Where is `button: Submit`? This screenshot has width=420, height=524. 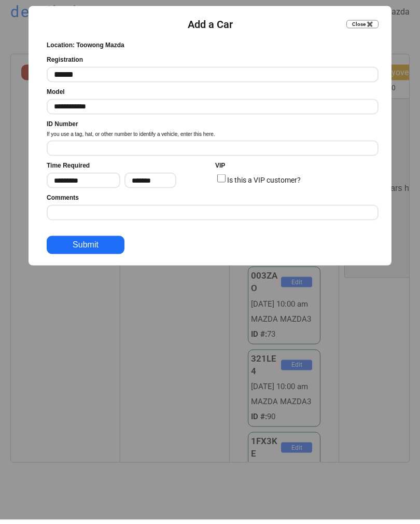 button: Submit is located at coordinates (86, 249).